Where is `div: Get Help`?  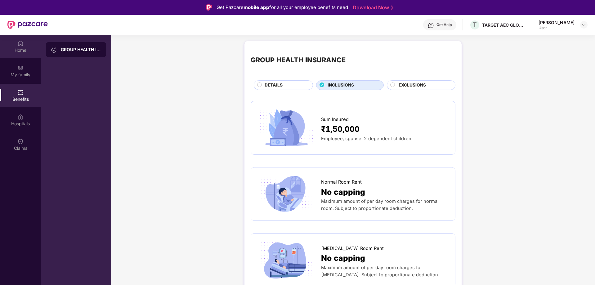 div: Get Help is located at coordinates (444, 25).